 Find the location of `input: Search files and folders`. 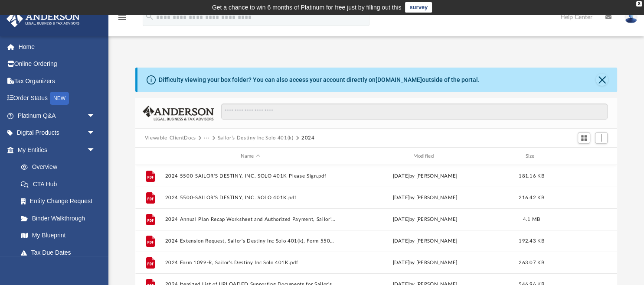

input: Search files and folders is located at coordinates (414, 112).